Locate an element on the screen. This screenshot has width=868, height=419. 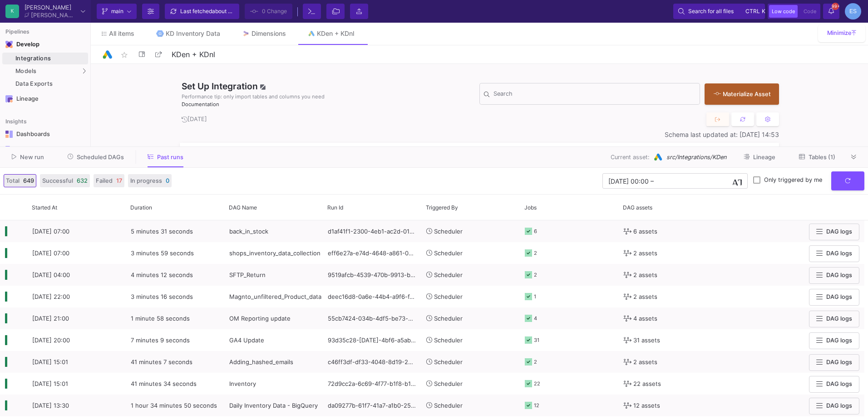
div: Dimensions is located at coordinates (269, 33).